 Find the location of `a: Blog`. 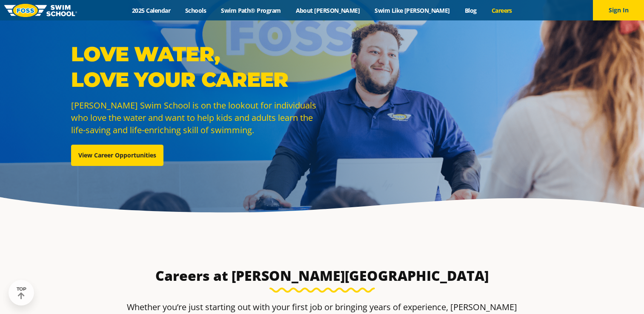

a: Blog is located at coordinates (471, 10).